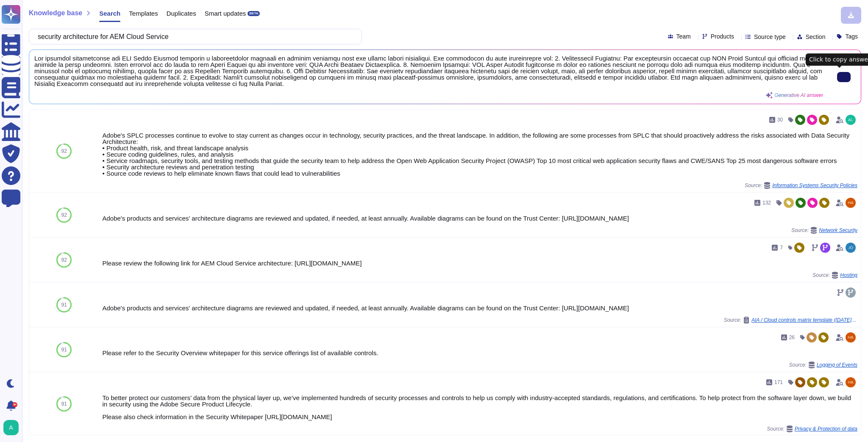  What do you see at coordinates (769, 37) in the screenshot?
I see `span: Source type` at bounding box center [769, 37].